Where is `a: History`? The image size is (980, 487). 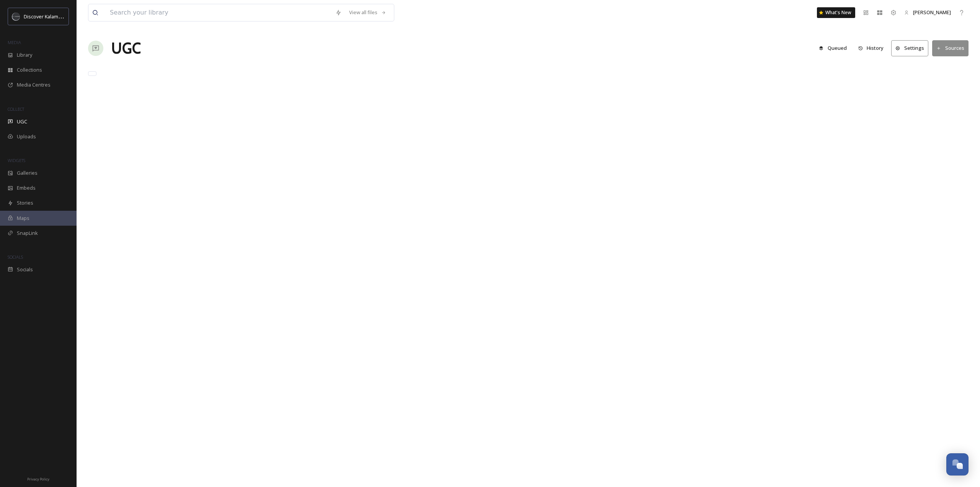
a: History is located at coordinates (873, 48).